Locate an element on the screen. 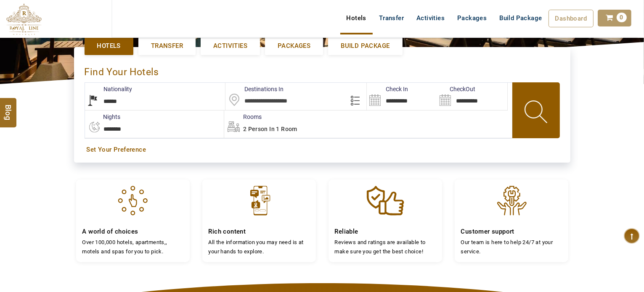 Image resolution: width=644 pixels, height=292 pixels. span: 2 Person in 1 Room is located at coordinates (270, 130).